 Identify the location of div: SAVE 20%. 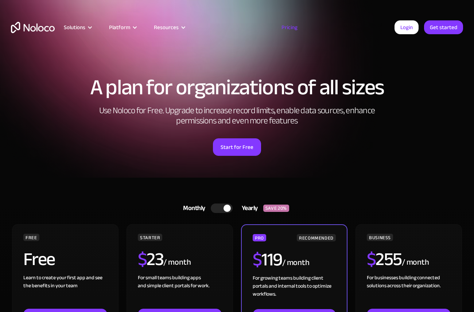
(276, 208).